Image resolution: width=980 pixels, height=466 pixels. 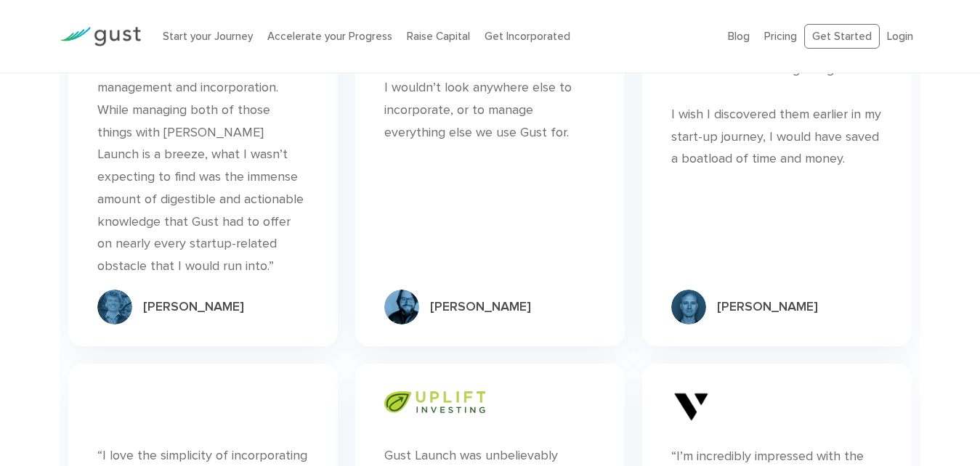 What do you see at coordinates (842, 36) in the screenshot?
I see `a: Get Started` at bounding box center [842, 36].